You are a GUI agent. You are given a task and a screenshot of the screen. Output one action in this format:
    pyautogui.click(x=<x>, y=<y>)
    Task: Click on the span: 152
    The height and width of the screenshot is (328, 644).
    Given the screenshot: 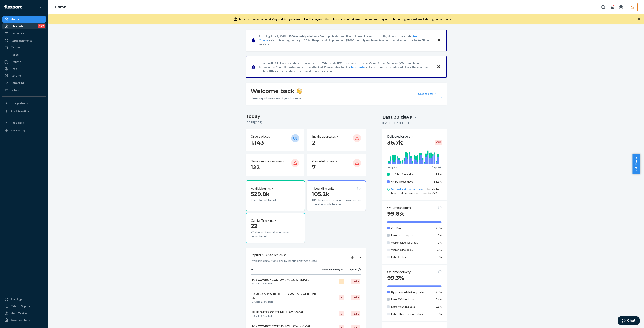 What is the action you would take?
    pyautogui.click(x=253, y=316)
    